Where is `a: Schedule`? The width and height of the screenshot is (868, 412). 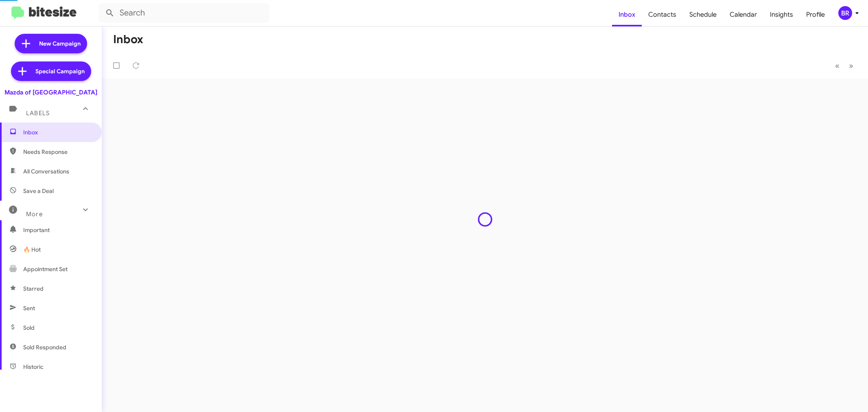
a: Schedule is located at coordinates (703, 15).